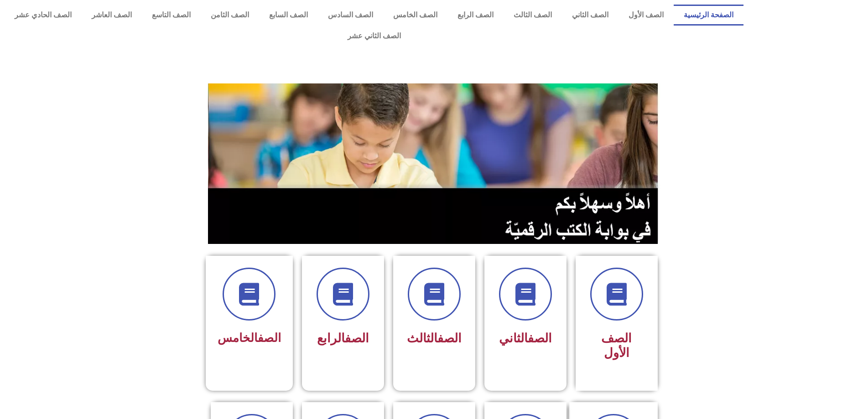 This screenshot has width=868, height=419. I want to click on a: الصف الثاني, so click(590, 15).